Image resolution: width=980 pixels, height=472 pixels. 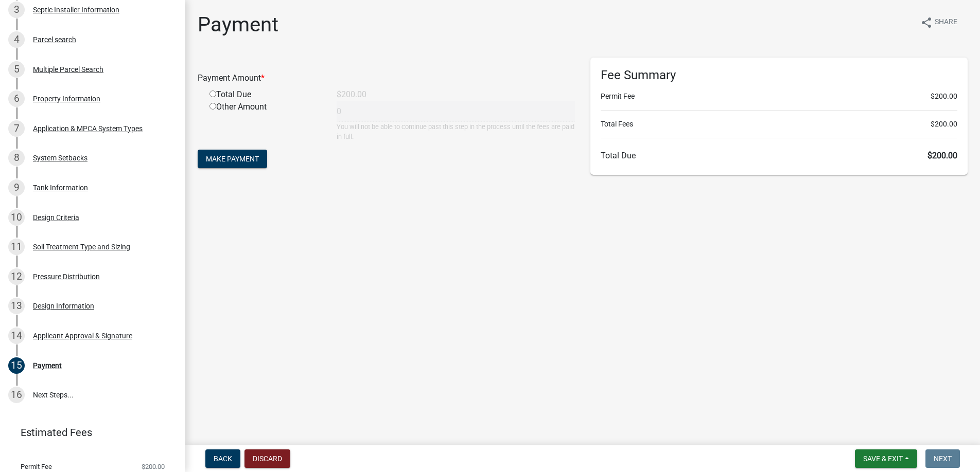 What do you see at coordinates (17, 218) in the screenshot?
I see `div: 10` at bounding box center [17, 218].